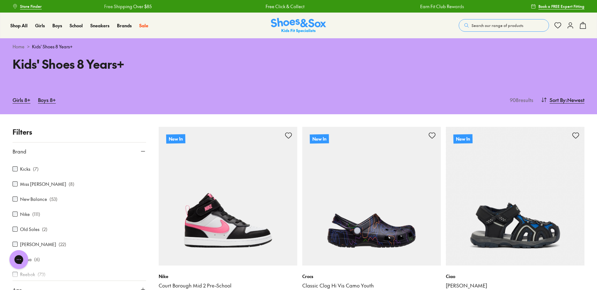 This screenshot has height=290, width=597. I want to click on span: School, so click(76, 25).